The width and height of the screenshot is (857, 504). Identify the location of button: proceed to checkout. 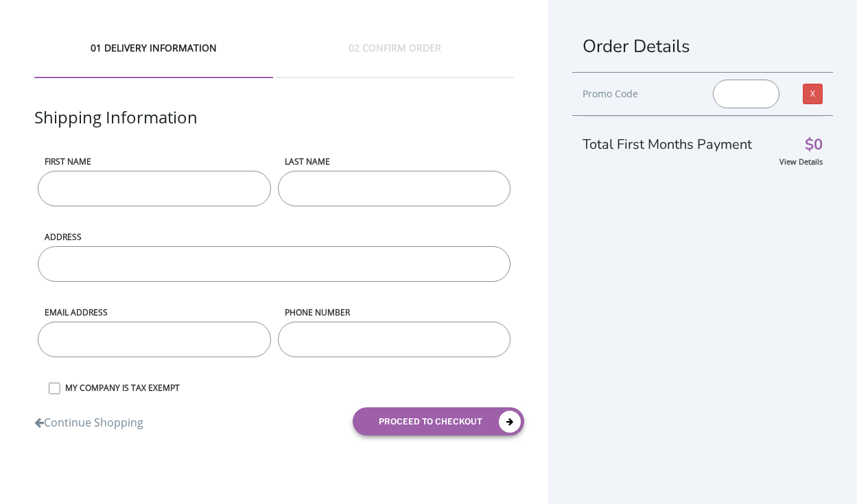
(439, 421).